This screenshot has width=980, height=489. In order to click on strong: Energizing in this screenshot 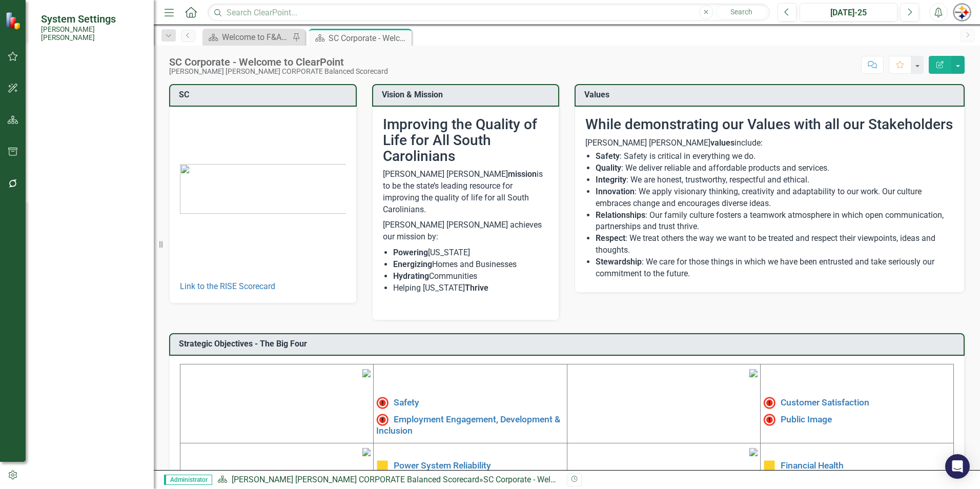, I will do `click(412, 264)`.